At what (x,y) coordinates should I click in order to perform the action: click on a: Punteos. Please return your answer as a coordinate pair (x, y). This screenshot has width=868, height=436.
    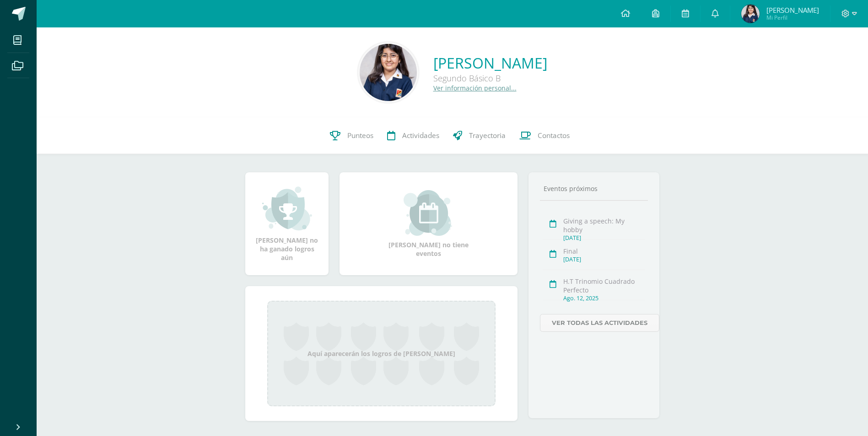
    Looking at the image, I should click on (352, 136).